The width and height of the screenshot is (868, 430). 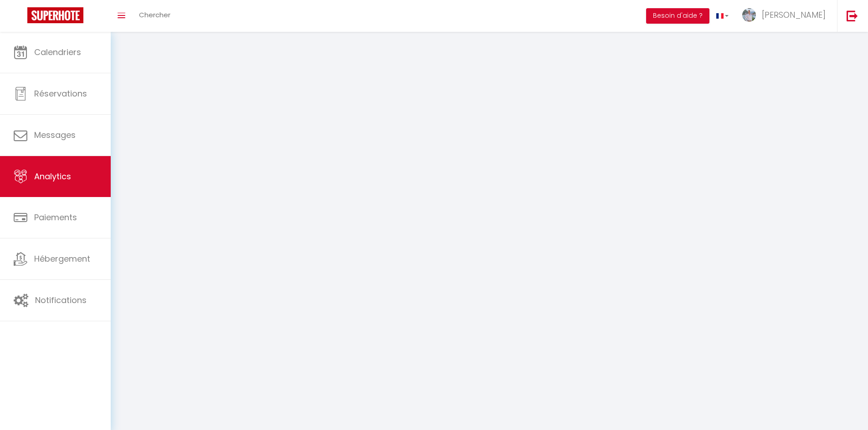 What do you see at coordinates (60, 94) in the screenshot?
I see `span: Réservations` at bounding box center [60, 94].